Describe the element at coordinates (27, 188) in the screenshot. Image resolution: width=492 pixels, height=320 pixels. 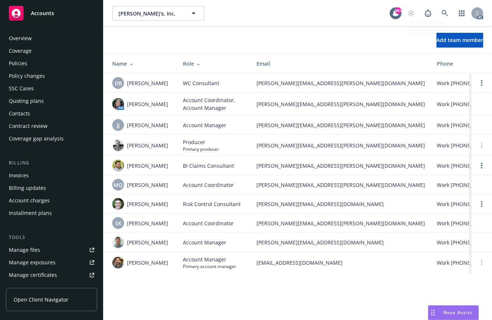
I see `div: Billing updates` at that location.